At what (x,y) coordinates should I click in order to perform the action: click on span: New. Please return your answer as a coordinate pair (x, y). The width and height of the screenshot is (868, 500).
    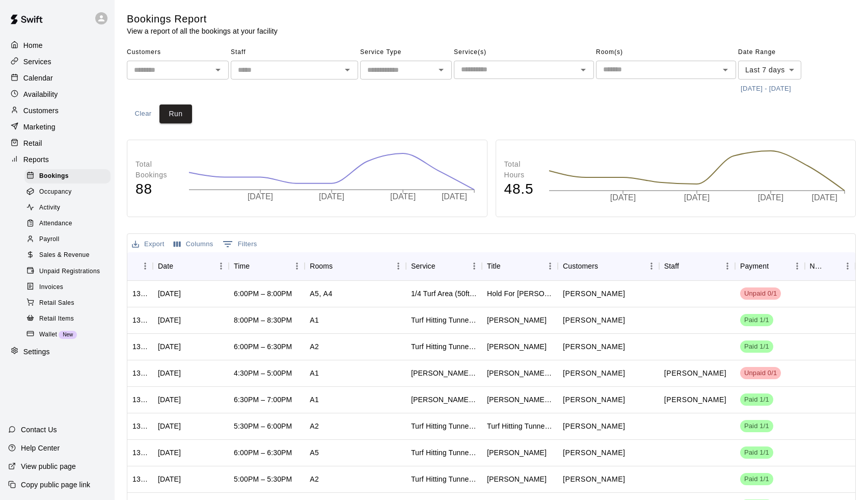
    Looking at the image, I should click on (68, 334).